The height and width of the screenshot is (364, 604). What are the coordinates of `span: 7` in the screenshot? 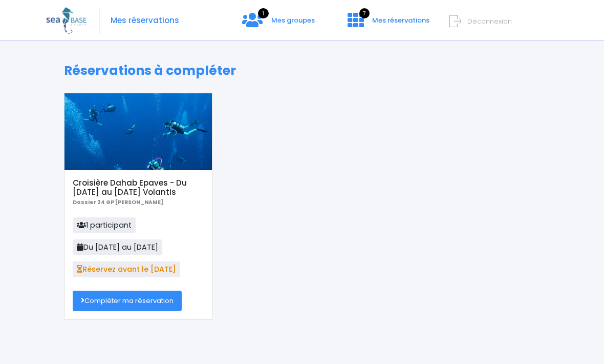 It's located at (365, 14).